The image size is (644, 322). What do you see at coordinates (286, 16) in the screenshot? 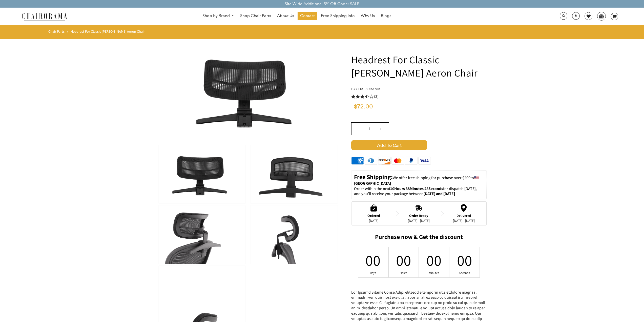
I see `a: About Us` at bounding box center [286, 16].